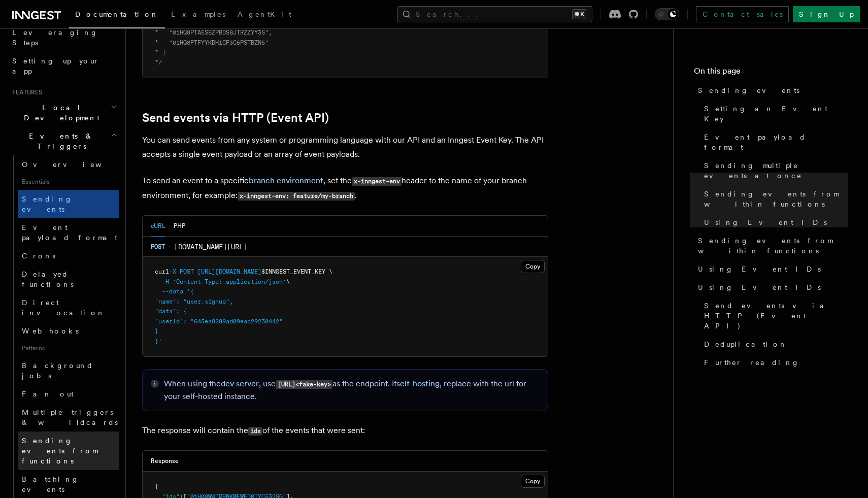 The height and width of the screenshot is (498, 868). What do you see at coordinates (158, 226) in the screenshot?
I see `button: cURL` at bounding box center [158, 226].